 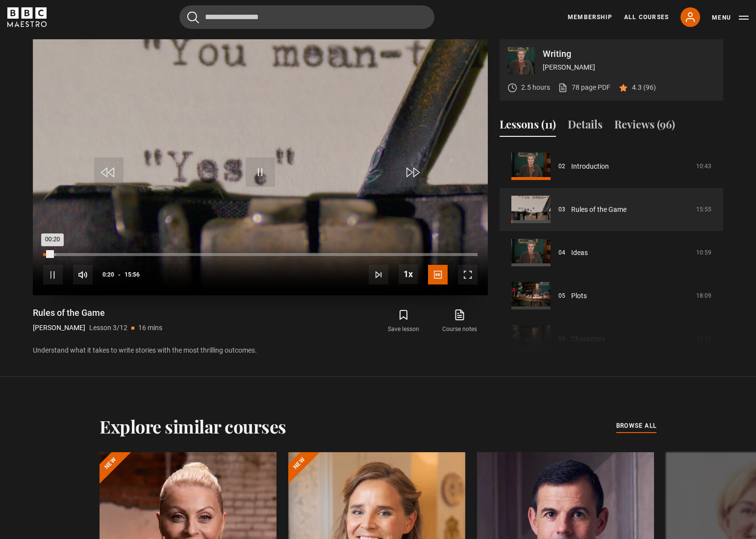 What do you see at coordinates (579, 296) in the screenshot?
I see `a: Plots` at bounding box center [579, 296].